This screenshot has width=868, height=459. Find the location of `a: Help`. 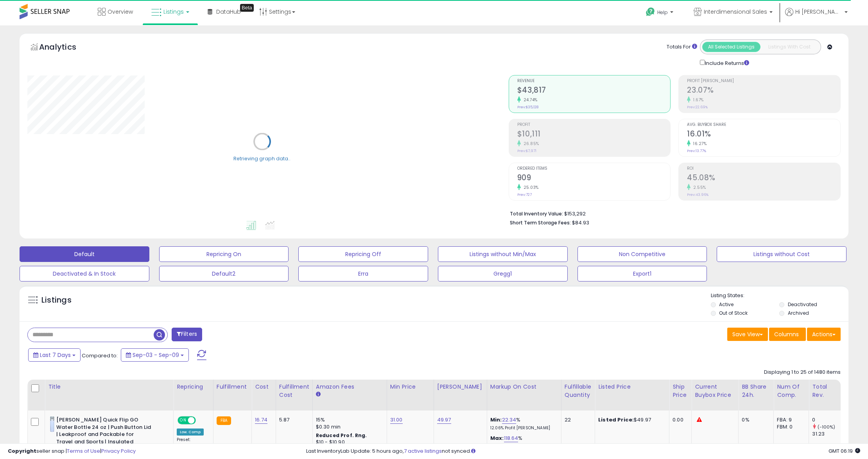

a: Help is located at coordinates (661, 13).